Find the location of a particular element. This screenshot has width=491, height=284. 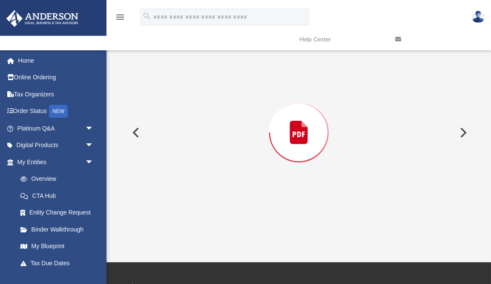

a: Entity Change Request is located at coordinates (59, 213).